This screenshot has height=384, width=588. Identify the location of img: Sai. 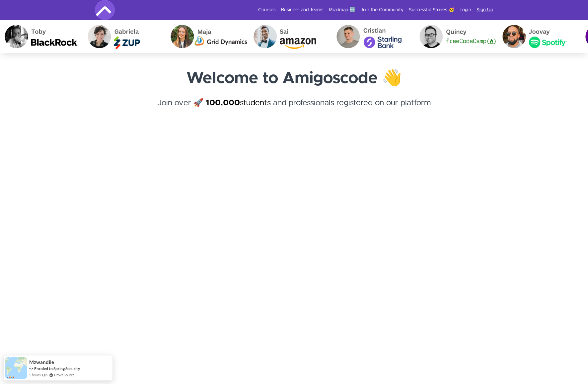
(263, 37).